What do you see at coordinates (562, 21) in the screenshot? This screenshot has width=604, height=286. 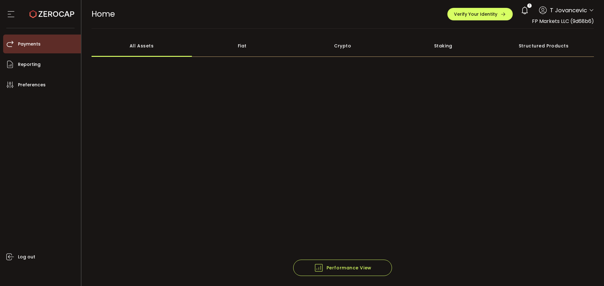 I see `span: FP Markets LLC (9d68b6)` at bounding box center [562, 21].